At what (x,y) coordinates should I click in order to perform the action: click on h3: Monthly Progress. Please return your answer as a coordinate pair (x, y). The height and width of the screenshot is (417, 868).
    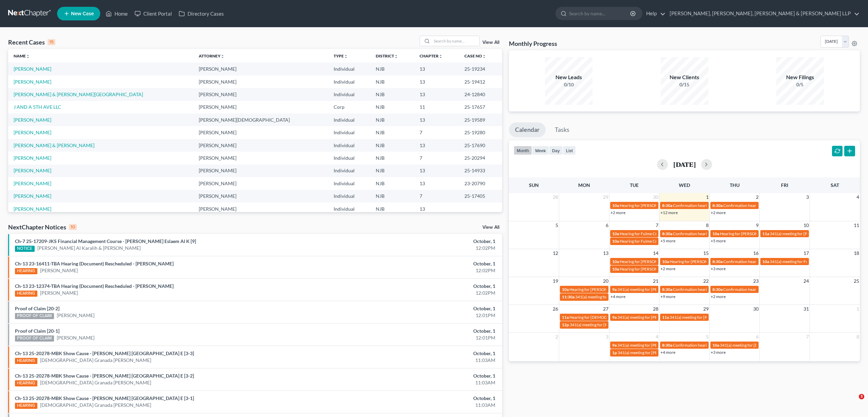
    Looking at the image, I should click on (533, 43).